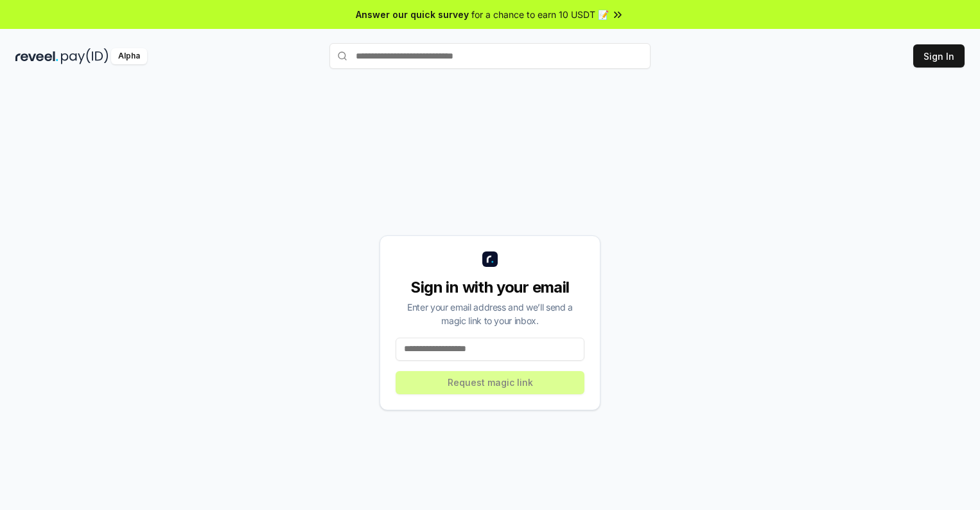 Image resolution: width=980 pixels, height=510 pixels. I want to click on div: Sign in with your email, so click(490, 288).